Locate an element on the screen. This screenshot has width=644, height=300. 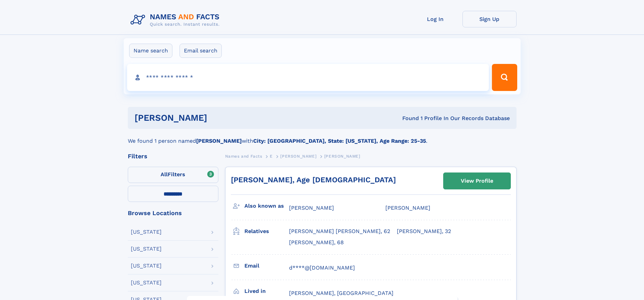
div: View Profile is located at coordinates (477, 181).